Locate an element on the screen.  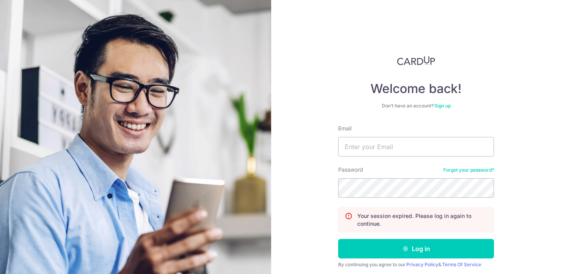
img: CardUp Logo is located at coordinates (416, 61).